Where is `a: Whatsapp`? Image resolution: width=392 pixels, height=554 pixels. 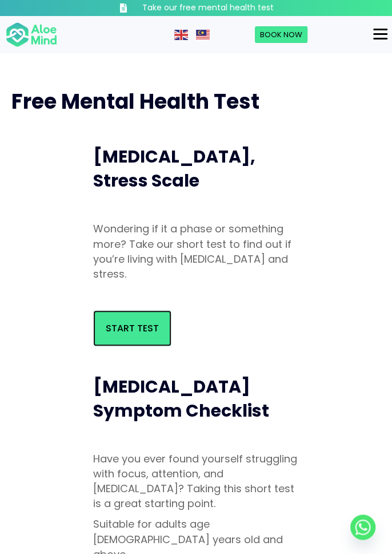 a: Whatsapp is located at coordinates (363, 527).